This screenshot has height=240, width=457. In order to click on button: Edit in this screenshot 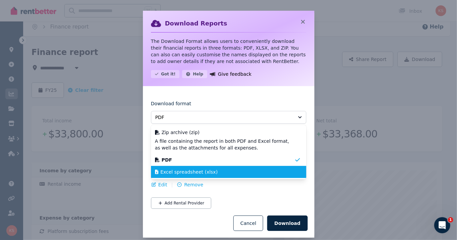, I will do `click(159, 184)`.